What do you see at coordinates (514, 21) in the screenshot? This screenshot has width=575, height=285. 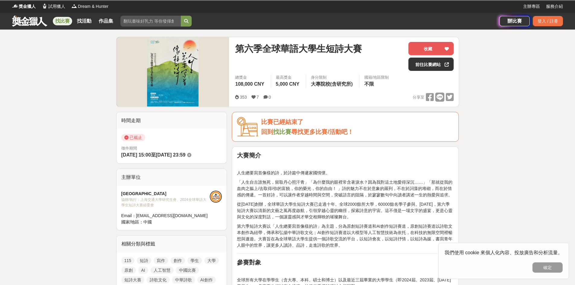 I see `a: 辦比賽` at bounding box center [514, 21].